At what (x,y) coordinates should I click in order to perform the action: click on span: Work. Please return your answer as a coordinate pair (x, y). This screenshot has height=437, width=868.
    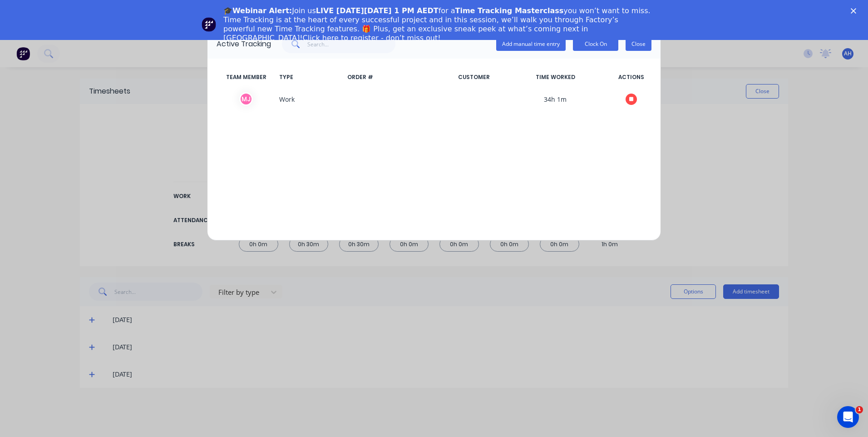
    Looking at the image, I should click on (310, 99).